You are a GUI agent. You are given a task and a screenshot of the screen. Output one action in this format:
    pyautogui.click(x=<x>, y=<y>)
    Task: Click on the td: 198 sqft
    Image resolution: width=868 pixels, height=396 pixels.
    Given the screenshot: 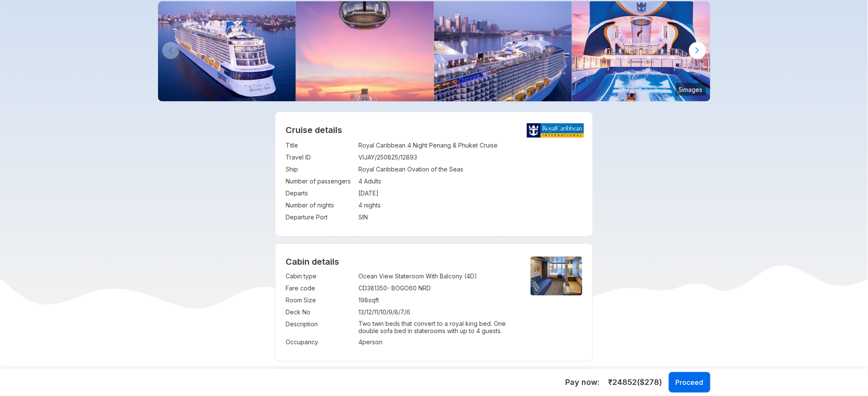 What is the action you would take?
    pyautogui.click(x=437, y=300)
    